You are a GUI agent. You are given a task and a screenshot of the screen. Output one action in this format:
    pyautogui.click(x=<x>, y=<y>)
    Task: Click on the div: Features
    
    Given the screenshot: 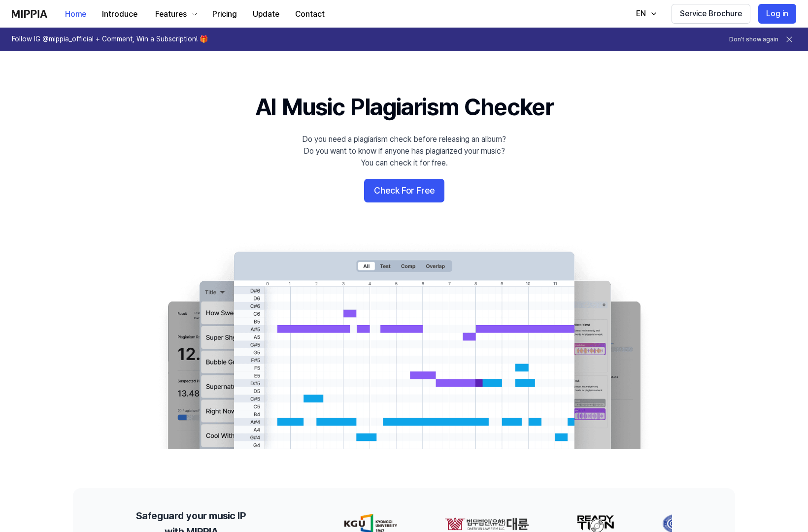 What is the action you would take?
    pyautogui.click(x=171, y=14)
    